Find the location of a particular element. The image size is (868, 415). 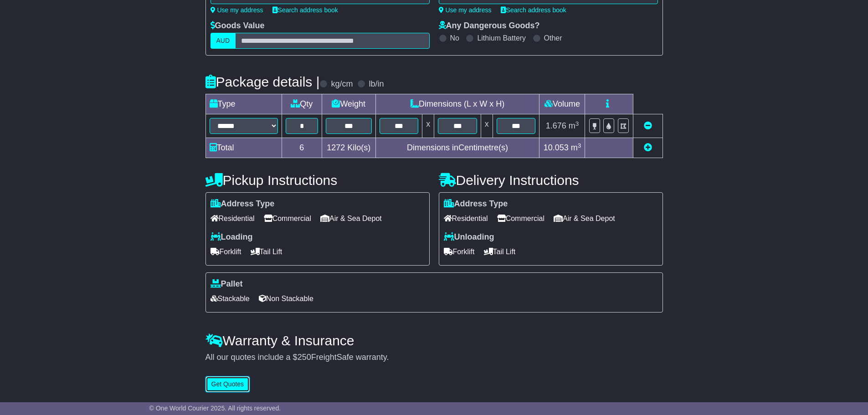

label: kg/cm is located at coordinates (342, 84).